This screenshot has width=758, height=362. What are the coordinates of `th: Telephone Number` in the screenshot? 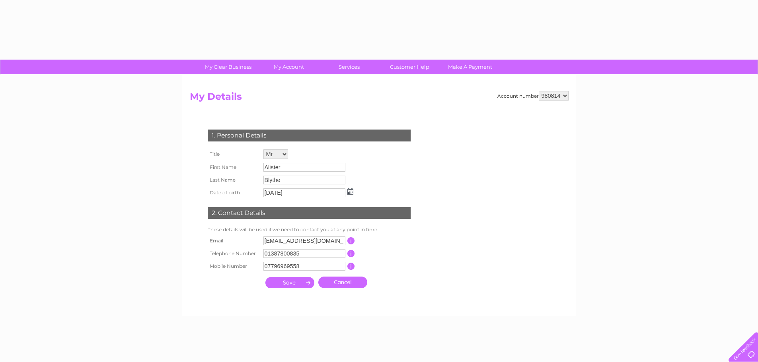 It's located at (234, 254).